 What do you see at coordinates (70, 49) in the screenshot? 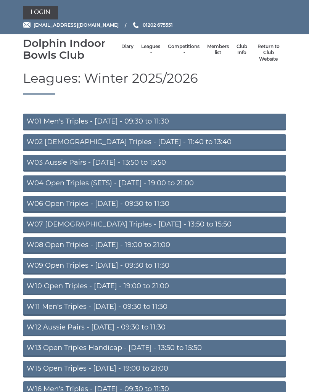
I see `div: Dolphin Indoor Bowls Club` at bounding box center [70, 49].